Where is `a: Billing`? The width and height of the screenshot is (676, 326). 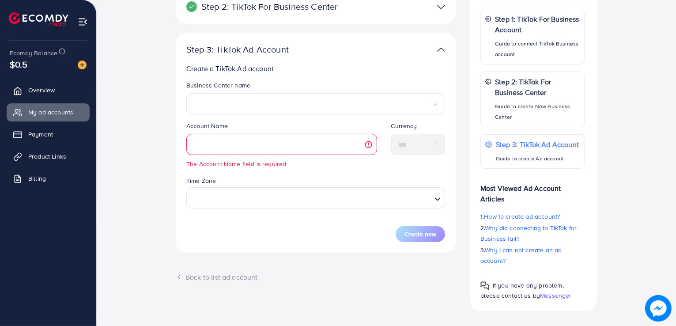 a: Billing is located at coordinates (48, 178).